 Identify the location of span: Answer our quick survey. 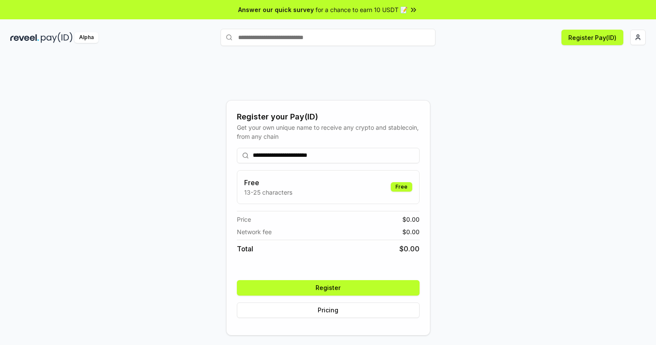
(276, 9).